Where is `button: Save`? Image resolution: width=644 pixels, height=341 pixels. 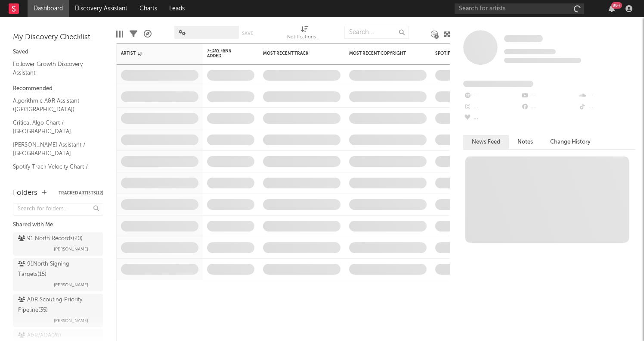 button: Save is located at coordinates (247, 33).